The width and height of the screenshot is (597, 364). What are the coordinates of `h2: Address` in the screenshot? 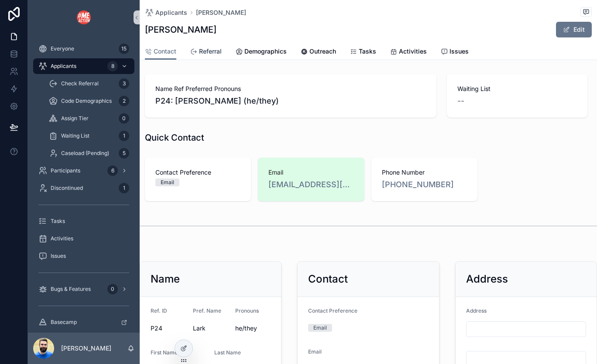 It's located at (487, 279).